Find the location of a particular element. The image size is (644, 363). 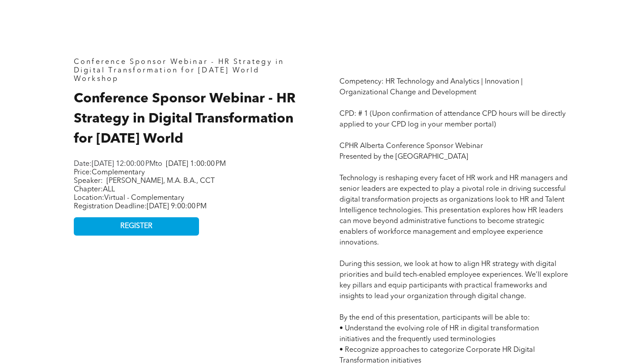

span: Speaker: is located at coordinates (88, 181).